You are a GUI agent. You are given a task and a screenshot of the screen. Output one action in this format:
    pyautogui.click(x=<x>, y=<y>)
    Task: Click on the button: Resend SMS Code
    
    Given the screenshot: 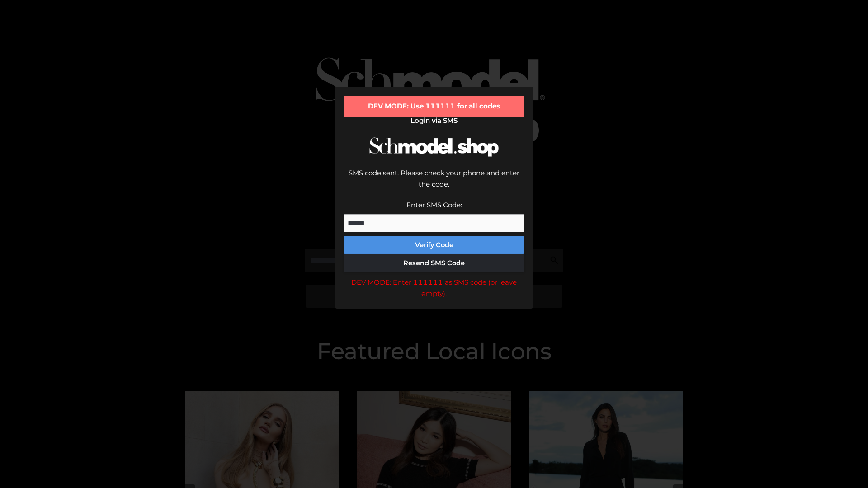 What is the action you would take?
    pyautogui.click(x=434, y=263)
    